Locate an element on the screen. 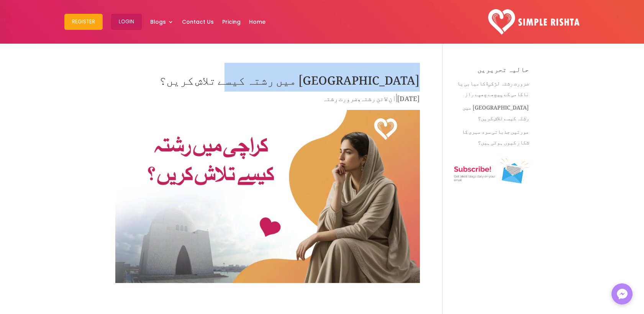 The height and width of the screenshot is (314, 644). h4: حالیہ تحریریں is located at coordinates (491, 71).